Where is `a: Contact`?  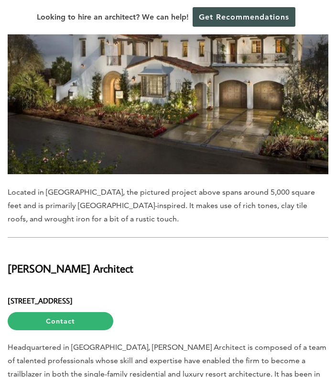 a: Contact is located at coordinates (60, 321).